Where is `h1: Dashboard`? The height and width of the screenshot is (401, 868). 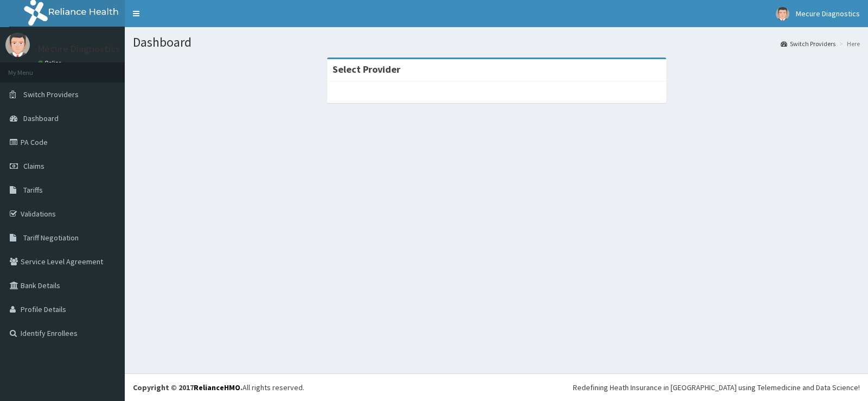
h1: Dashboard is located at coordinates (496, 43).